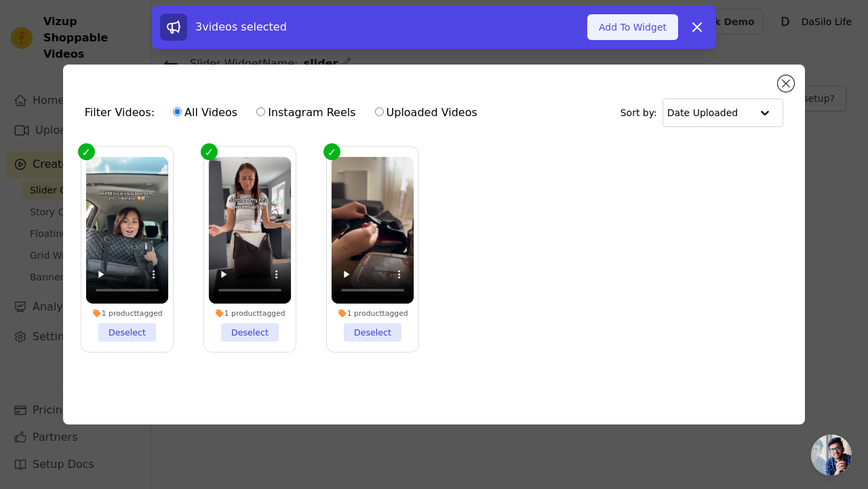 The height and width of the screenshot is (489, 868). I want to click on div: Filter Videos:, so click(285, 113).